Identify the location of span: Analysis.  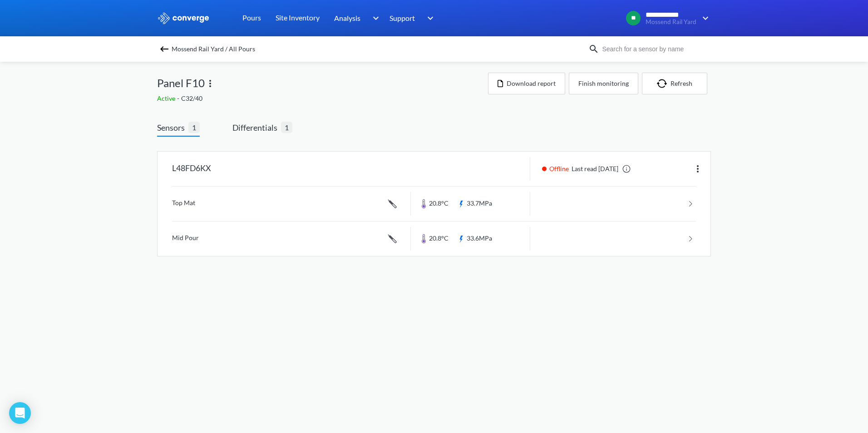
(347, 18).